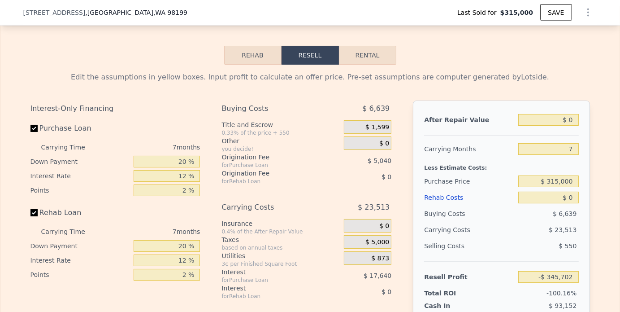 The image size is (620, 312). Describe the element at coordinates (501, 165) in the screenshot. I see `div: Less Estimate Costs:` at that location.